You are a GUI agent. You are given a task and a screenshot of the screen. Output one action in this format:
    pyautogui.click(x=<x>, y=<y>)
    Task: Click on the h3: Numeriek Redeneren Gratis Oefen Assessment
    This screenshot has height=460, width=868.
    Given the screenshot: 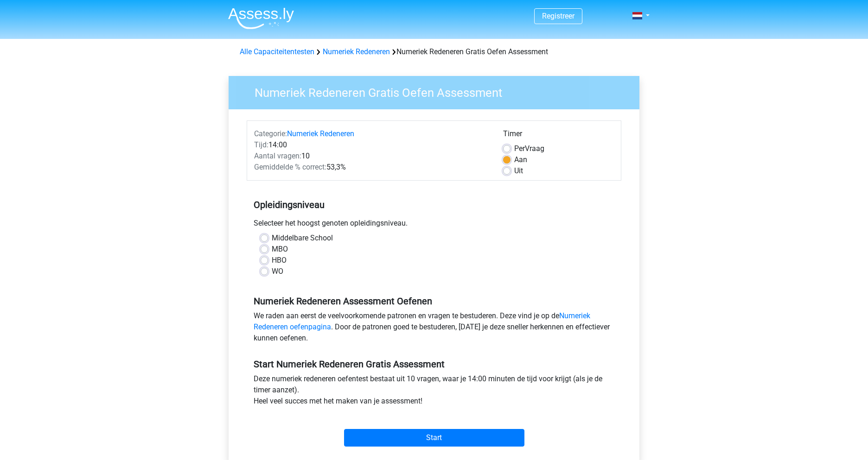 What is the action you would take?
    pyautogui.click(x=438, y=91)
    